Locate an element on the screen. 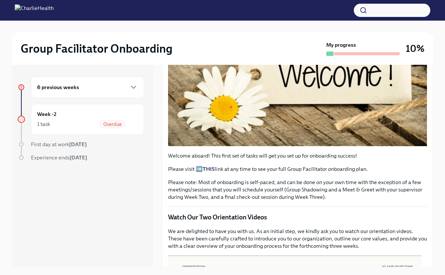 The height and width of the screenshot is (275, 445). h6: Week -2 is located at coordinates (47, 114).